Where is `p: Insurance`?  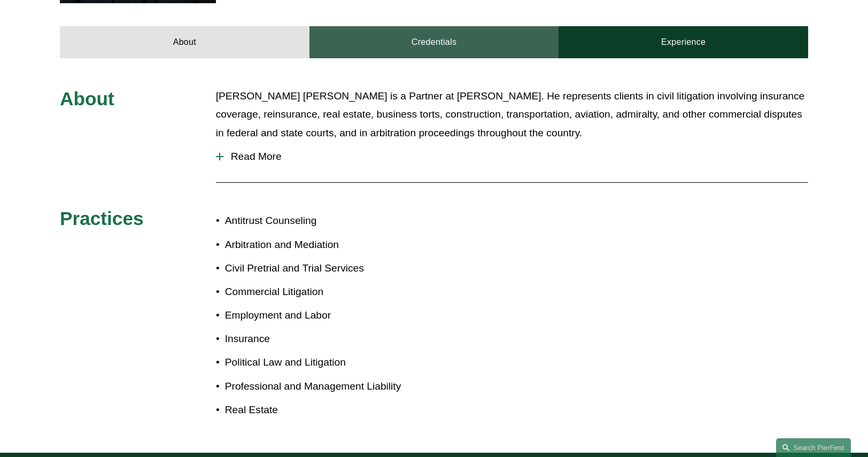 p: Insurance is located at coordinates (329, 339).